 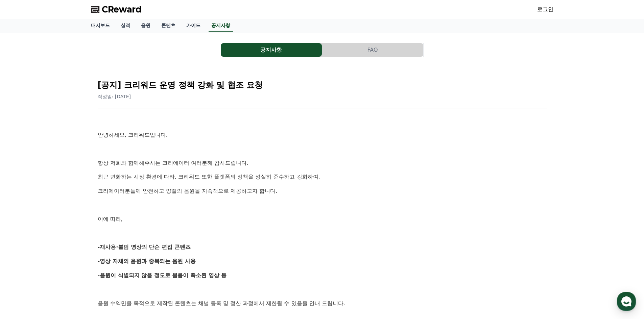 I want to click on a: 대시보드, so click(x=100, y=26).